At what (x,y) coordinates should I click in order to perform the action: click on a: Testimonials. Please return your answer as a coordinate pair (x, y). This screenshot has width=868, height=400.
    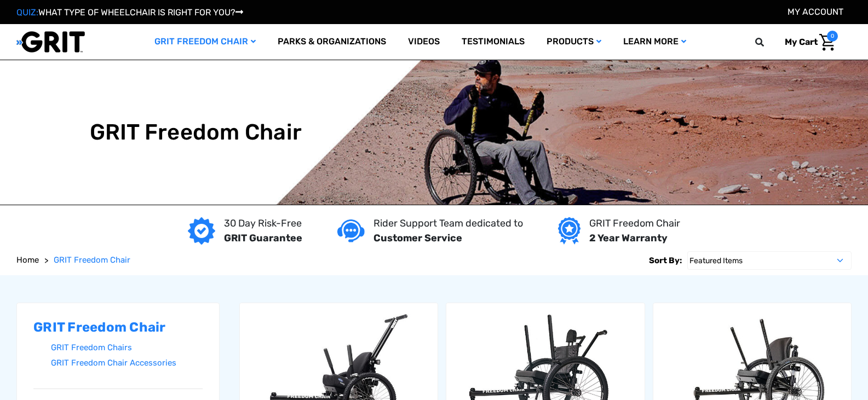
    Looking at the image, I should click on (493, 42).